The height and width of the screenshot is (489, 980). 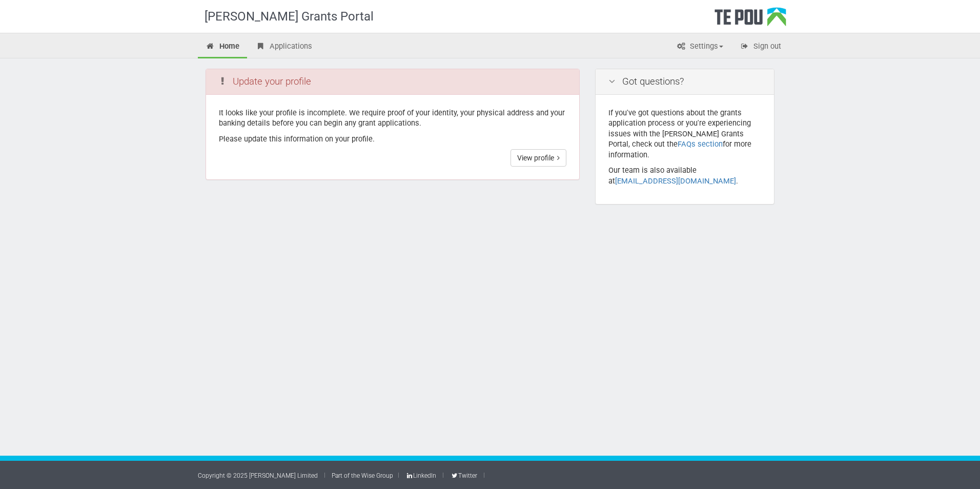 I want to click on div: Update your profile, so click(x=393, y=82).